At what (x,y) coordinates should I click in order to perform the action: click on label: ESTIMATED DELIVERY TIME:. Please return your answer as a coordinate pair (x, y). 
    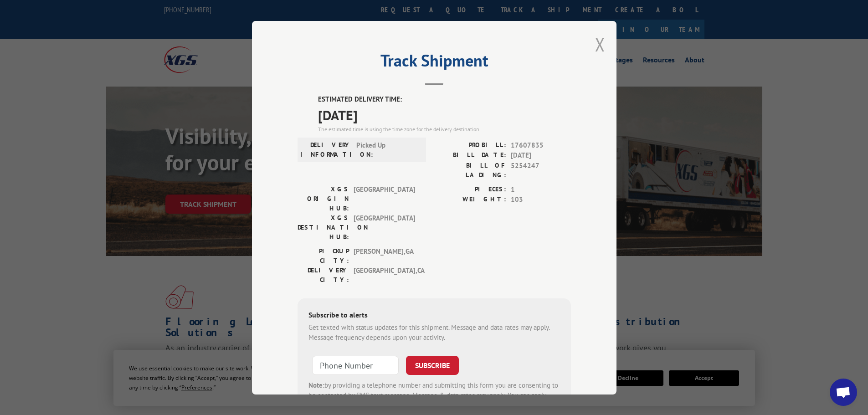
    Looking at the image, I should click on (445, 100).